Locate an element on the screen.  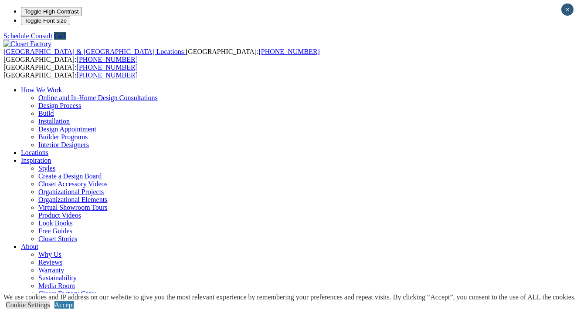
a: Reviews is located at coordinates (50, 262).